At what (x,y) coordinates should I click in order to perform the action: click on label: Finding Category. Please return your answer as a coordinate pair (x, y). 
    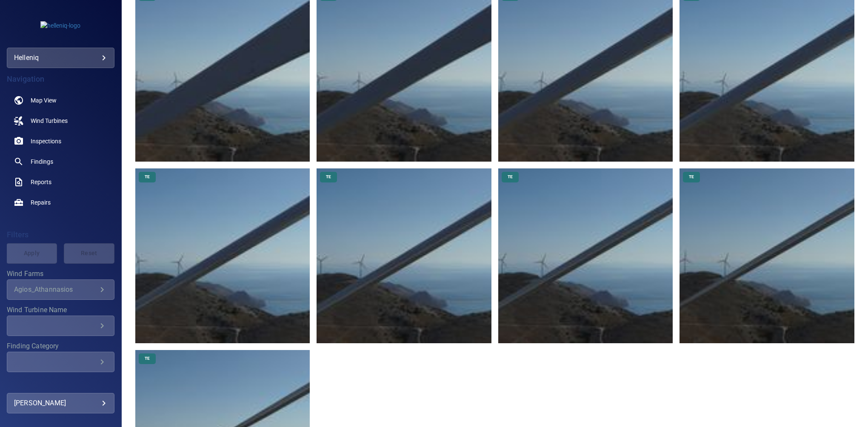
    Looking at the image, I should click on (60, 346).